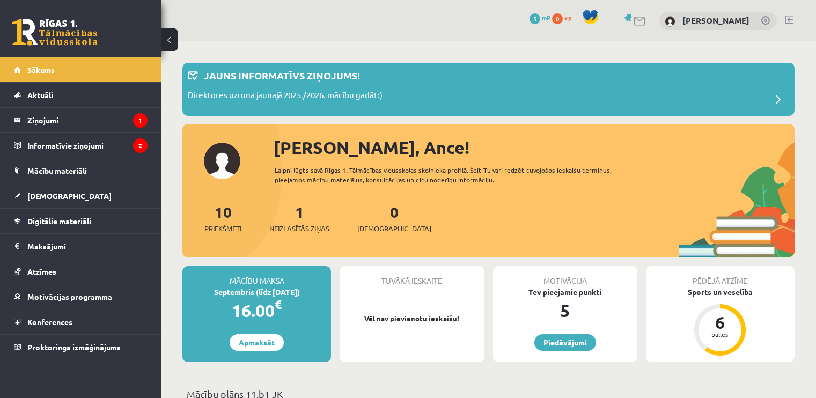 This screenshot has width=816, height=398. I want to click on span: Mācību materiāli, so click(57, 171).